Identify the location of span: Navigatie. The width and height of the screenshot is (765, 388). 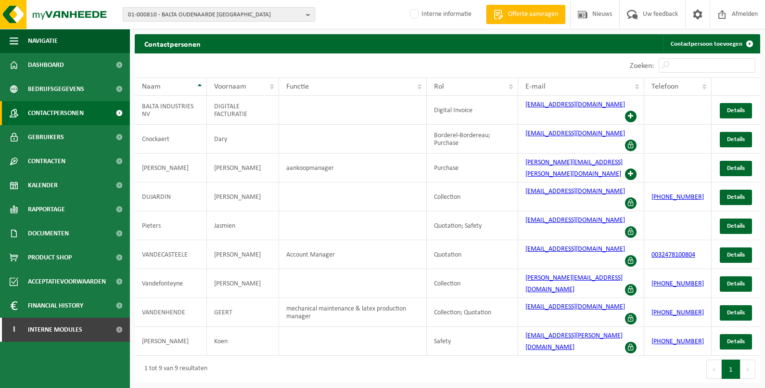
(43, 41).